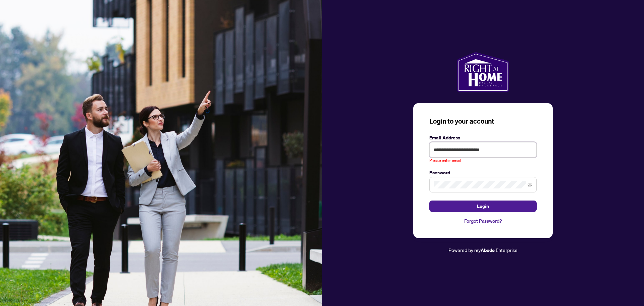 The image size is (644, 306). What do you see at coordinates (445, 160) in the screenshot?
I see `span: Please enter email` at bounding box center [445, 160].